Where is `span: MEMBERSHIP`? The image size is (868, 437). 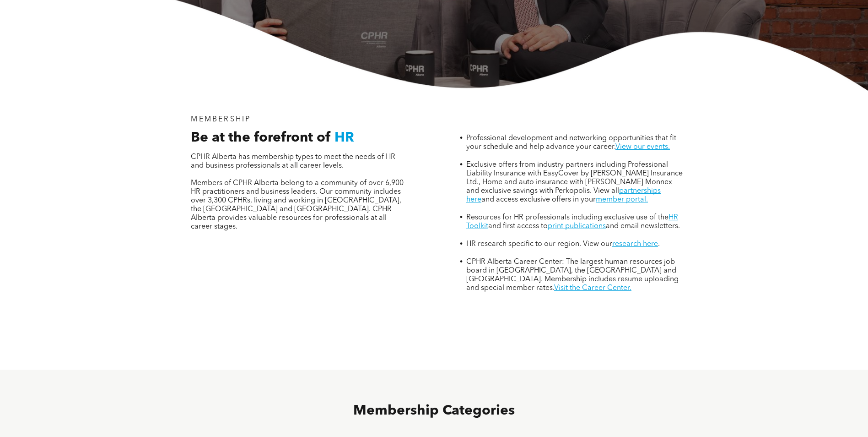 span: MEMBERSHIP is located at coordinates (221, 120).